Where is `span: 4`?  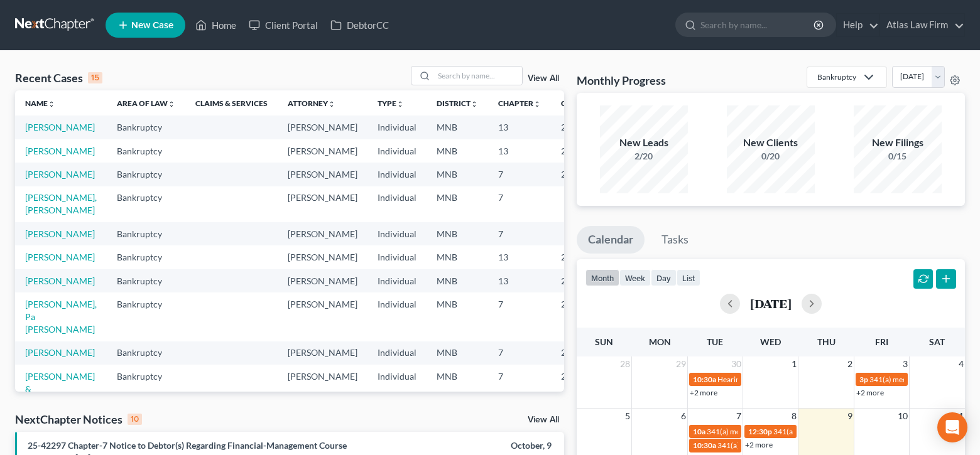
span: 4 is located at coordinates (961, 364).